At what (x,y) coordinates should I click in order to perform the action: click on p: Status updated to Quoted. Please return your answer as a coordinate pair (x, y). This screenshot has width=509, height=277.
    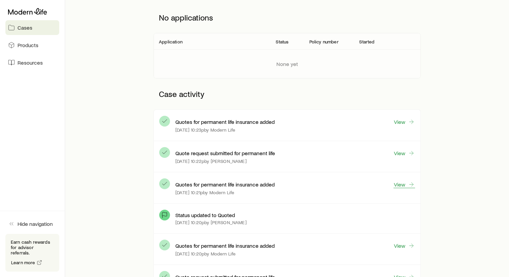
    Looking at the image, I should click on (205, 215).